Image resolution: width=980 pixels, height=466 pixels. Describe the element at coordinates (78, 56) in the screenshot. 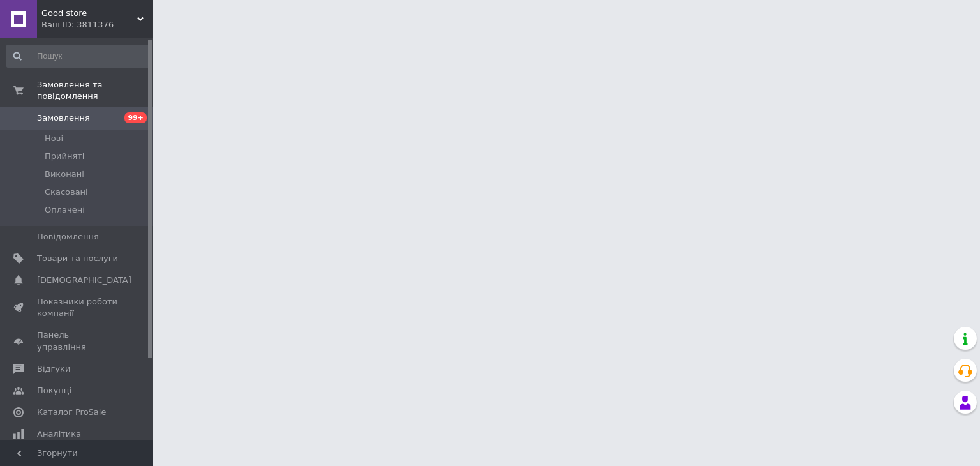

I see `input: Пошук` at that location.